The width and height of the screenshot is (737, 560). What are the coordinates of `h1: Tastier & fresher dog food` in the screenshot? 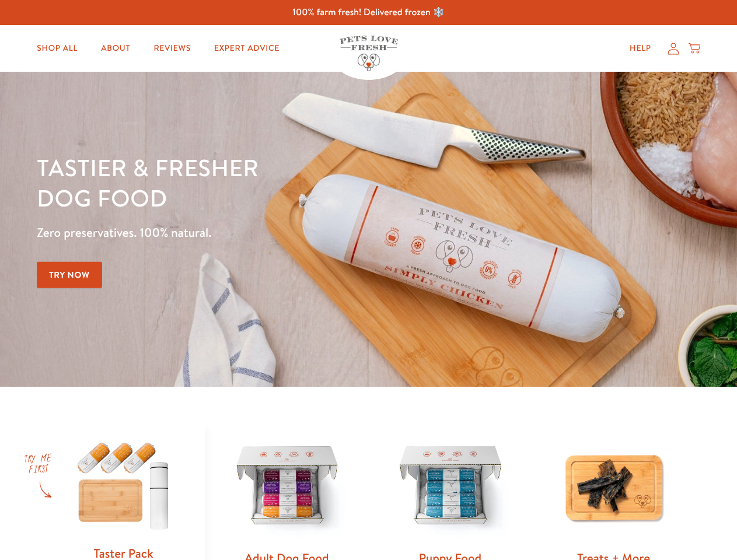 It's located at (258, 182).